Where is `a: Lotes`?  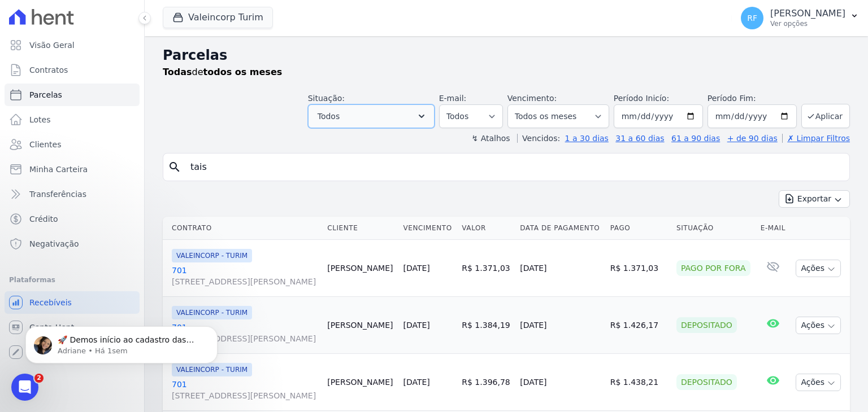
a: Lotes is located at coordinates (72, 120).